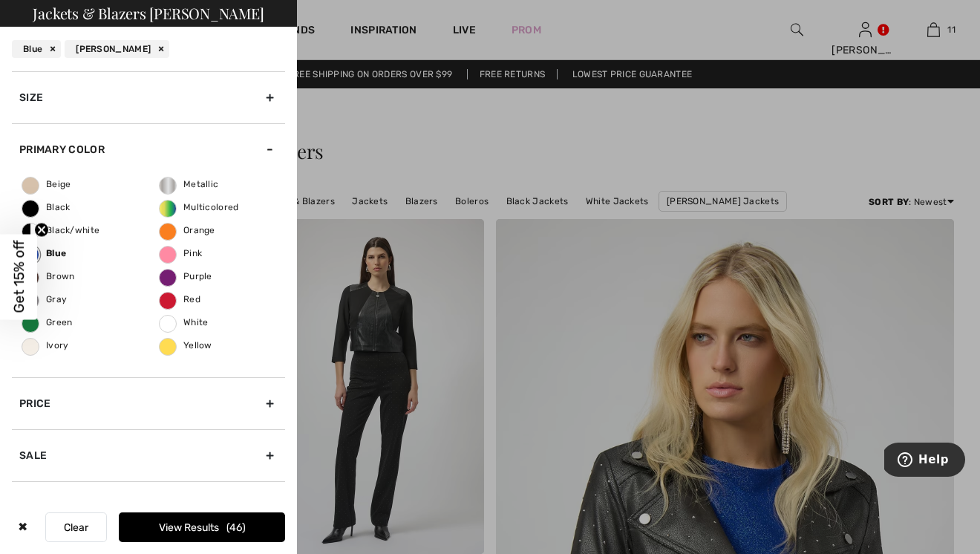 This screenshot has width=980, height=554. I want to click on span: 46, so click(236, 527).